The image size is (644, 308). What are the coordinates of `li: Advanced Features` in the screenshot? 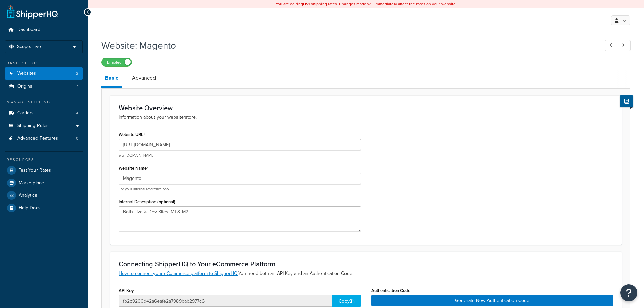 It's located at (44, 138).